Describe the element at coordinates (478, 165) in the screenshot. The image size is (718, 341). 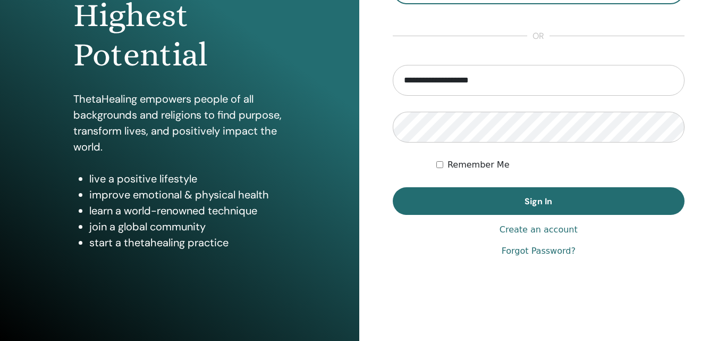
I see `label: Remember Me` at that location.